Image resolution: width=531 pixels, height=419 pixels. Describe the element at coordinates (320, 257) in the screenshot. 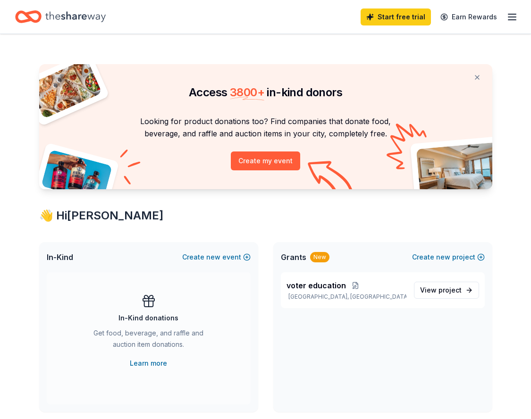

I see `div: New` at that location.